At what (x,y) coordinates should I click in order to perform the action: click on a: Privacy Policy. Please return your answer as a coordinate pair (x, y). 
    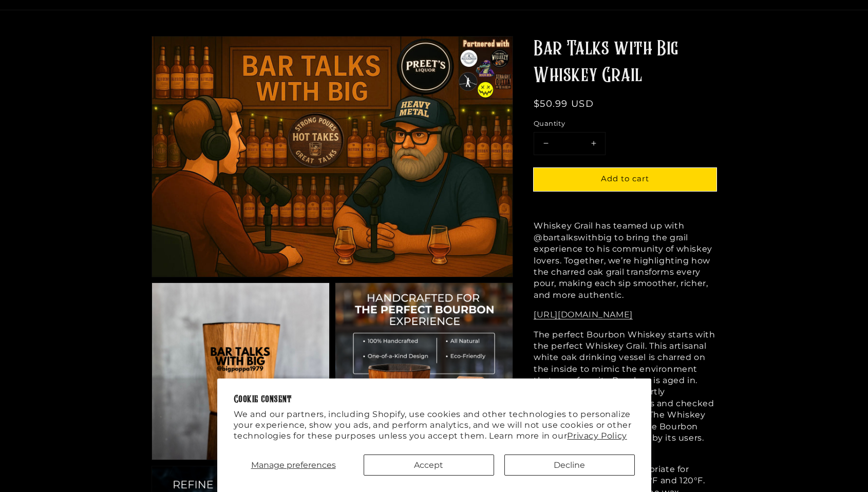
    Looking at the image, I should click on (597, 435).